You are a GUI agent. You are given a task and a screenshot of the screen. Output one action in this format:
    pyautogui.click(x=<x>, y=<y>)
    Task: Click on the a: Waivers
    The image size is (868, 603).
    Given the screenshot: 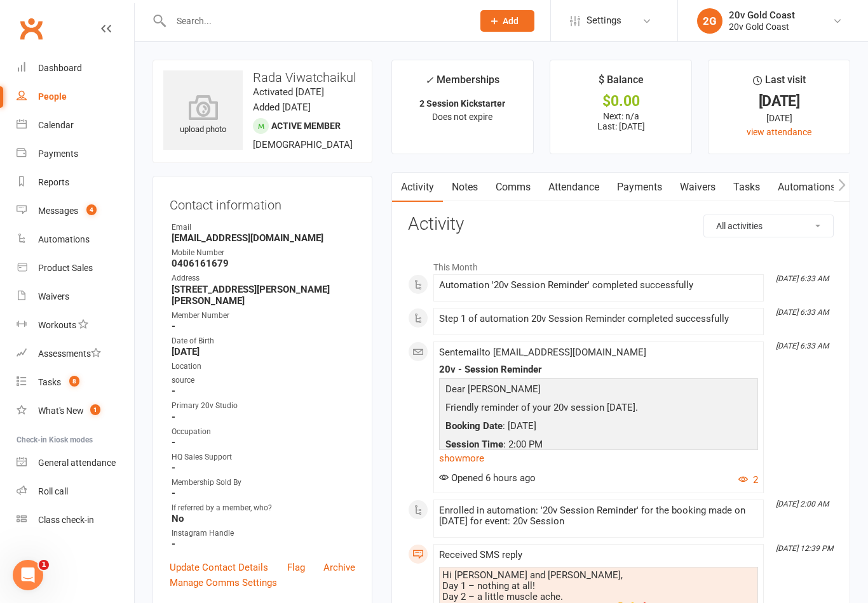 What is the action you would take?
    pyautogui.click(x=698, y=188)
    